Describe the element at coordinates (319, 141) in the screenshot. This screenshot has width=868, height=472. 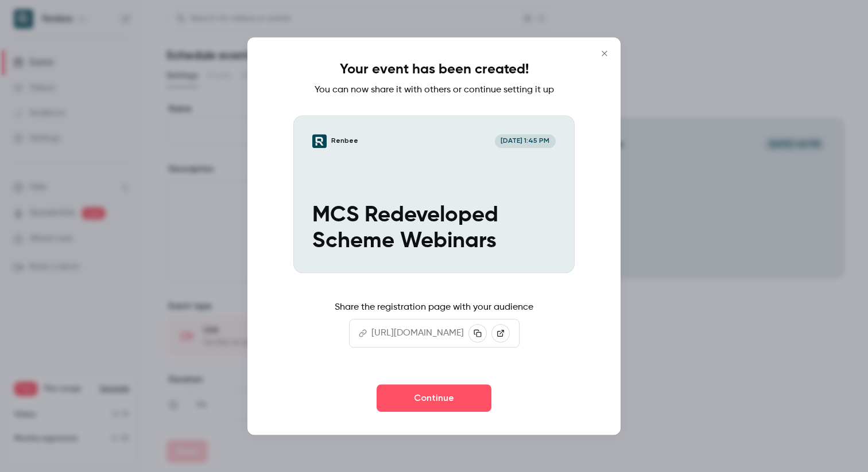
I see `img: MCS Redeveloped Scheme Webinars` at that location.